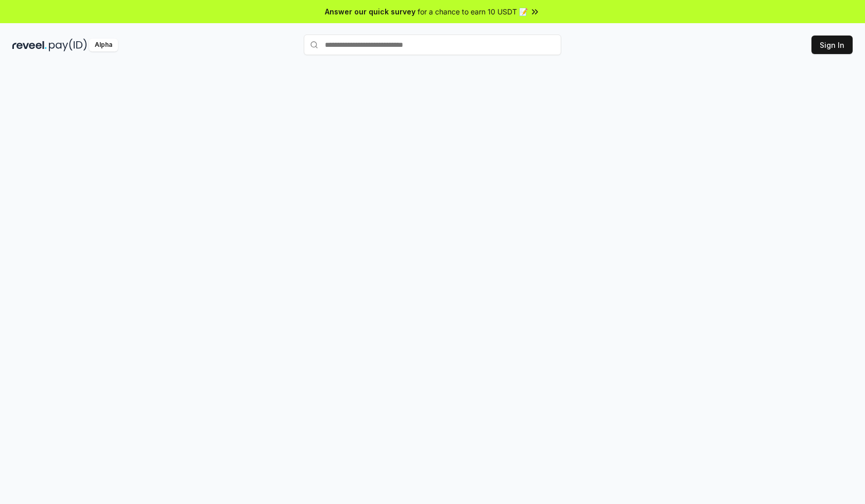 This screenshot has height=504, width=865. I want to click on div: Alpha, so click(103, 45).